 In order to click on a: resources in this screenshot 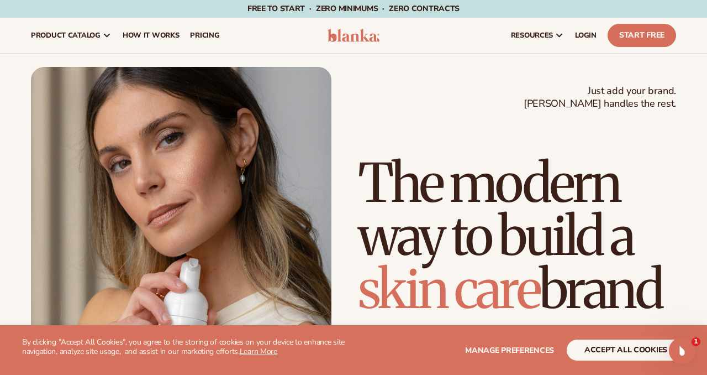, I will do `click(538, 35)`.